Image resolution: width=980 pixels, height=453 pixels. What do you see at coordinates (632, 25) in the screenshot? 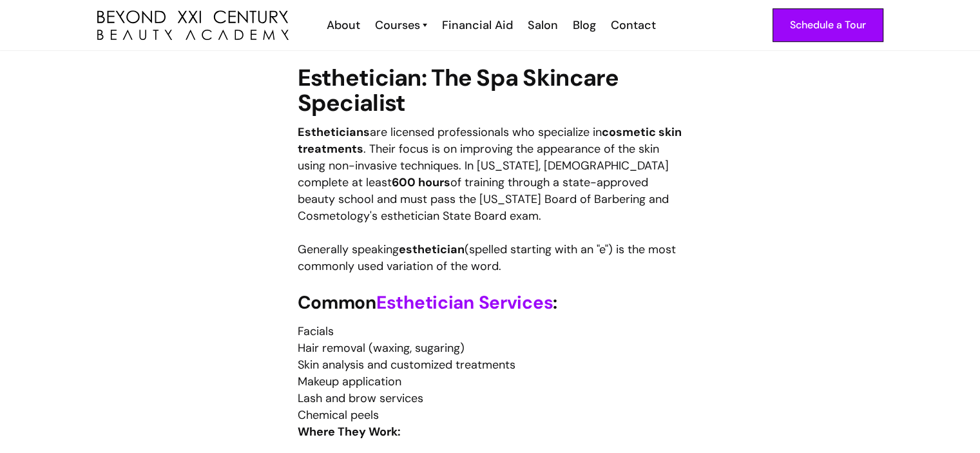
I see `a: Contact` at bounding box center [632, 25].